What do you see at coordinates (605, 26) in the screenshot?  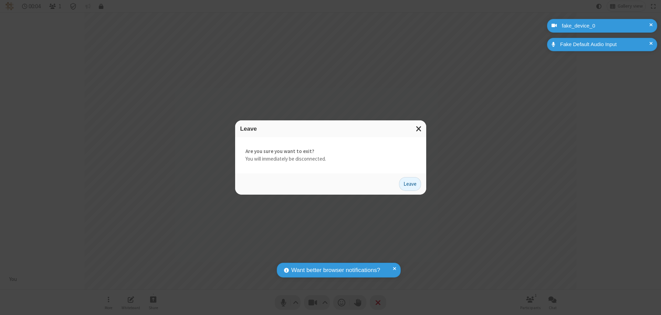 I see `div: fake_device_0` at bounding box center [605, 26].